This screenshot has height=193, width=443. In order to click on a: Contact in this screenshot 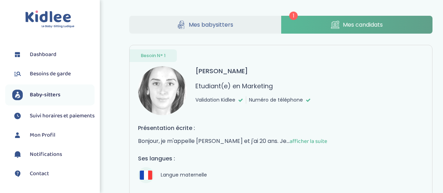, I will do `click(53, 174)`.